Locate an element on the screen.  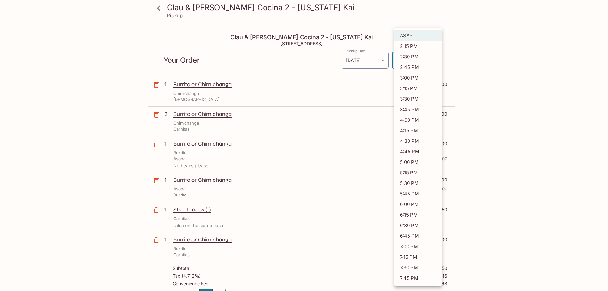
li: 2:45 PM is located at coordinates (418, 67).